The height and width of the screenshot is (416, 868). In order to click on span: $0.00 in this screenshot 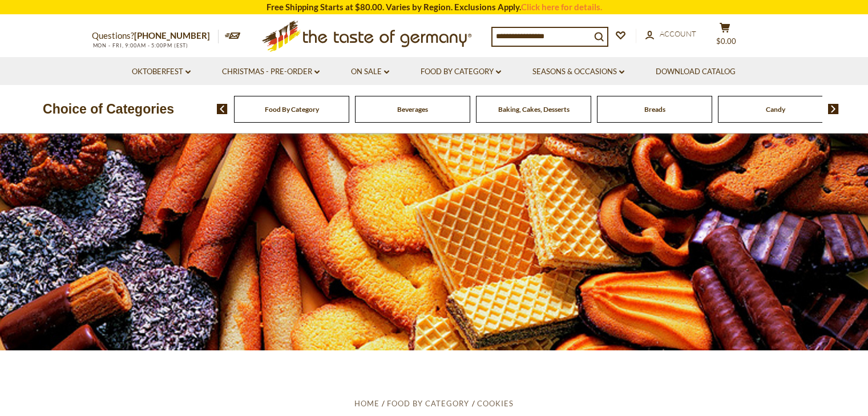, I will do `click(726, 41)`.